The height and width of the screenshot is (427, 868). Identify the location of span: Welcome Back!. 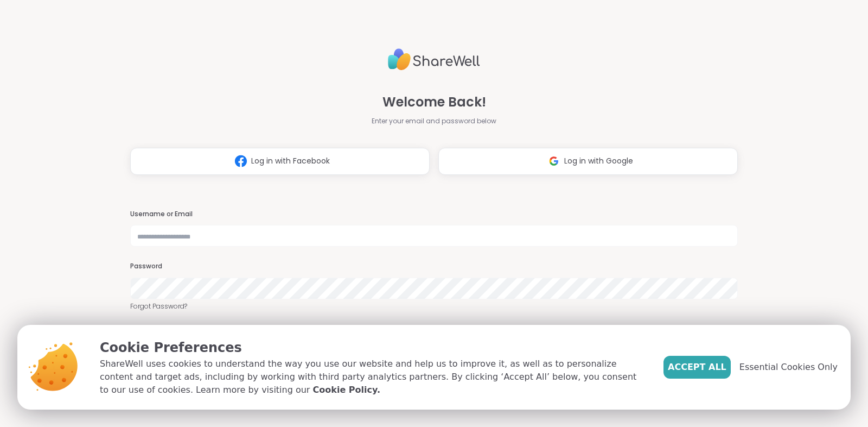
(434, 102).